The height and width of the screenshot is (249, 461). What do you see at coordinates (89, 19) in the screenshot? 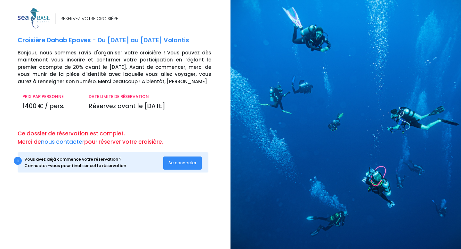
I see `div: RÉSERVEZ VOTRE CROISIÈRE` at bounding box center [89, 19].